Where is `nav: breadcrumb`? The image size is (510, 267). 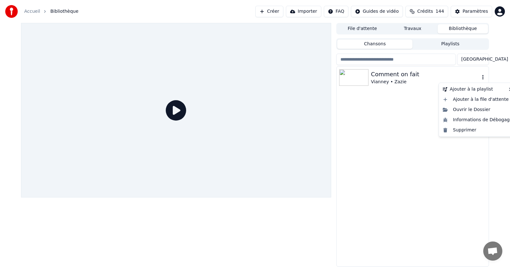 nav: breadcrumb is located at coordinates (51, 11).